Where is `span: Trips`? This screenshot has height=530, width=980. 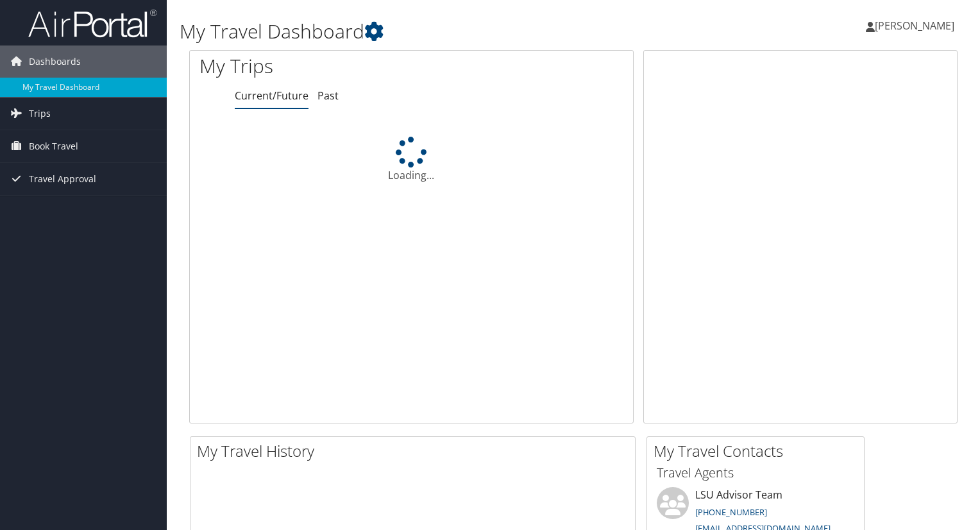
span: Trips is located at coordinates (39, 114).